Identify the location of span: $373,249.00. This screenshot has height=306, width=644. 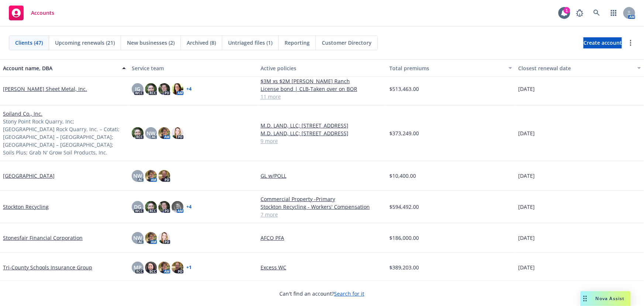
(404, 133).